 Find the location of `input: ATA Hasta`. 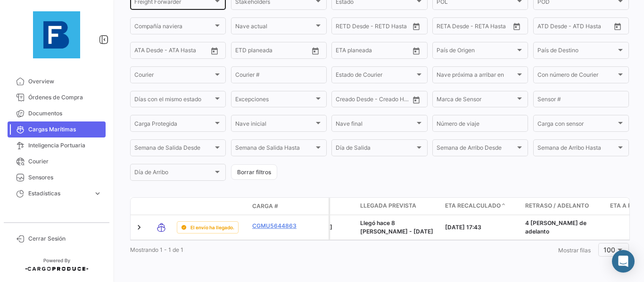

input: ATA Hasta is located at coordinates (187, 52).